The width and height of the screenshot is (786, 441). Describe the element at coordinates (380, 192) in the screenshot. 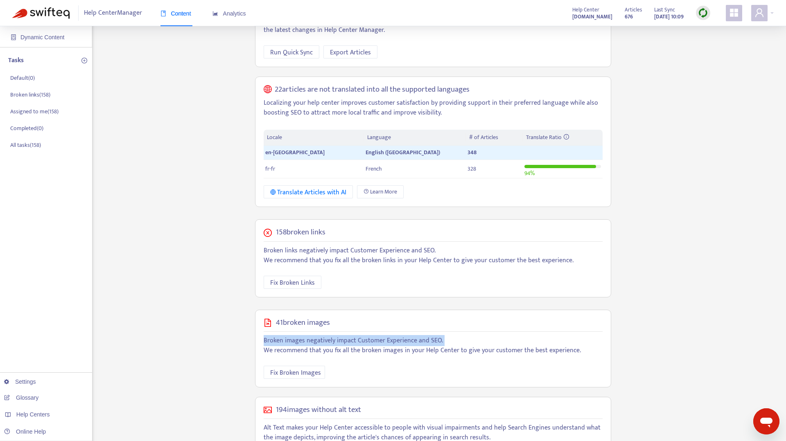

I see `a: Learn More` at that location.